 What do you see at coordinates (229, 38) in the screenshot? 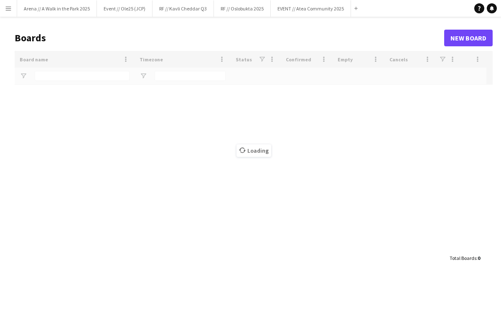
I see `h1: Boards` at bounding box center [229, 38].